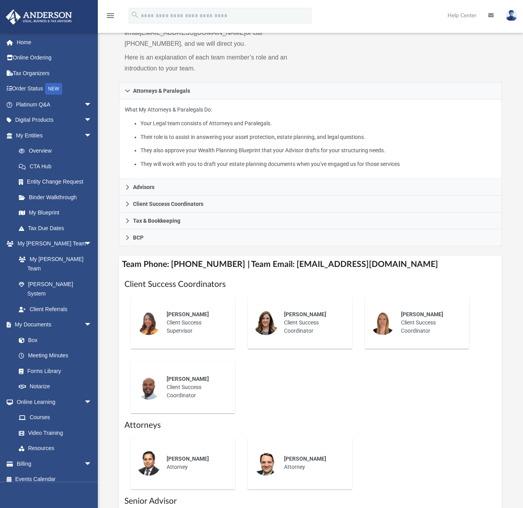 The image size is (523, 508). What do you see at coordinates (54, 480) in the screenshot?
I see `a: Events Calendar` at bounding box center [54, 480].